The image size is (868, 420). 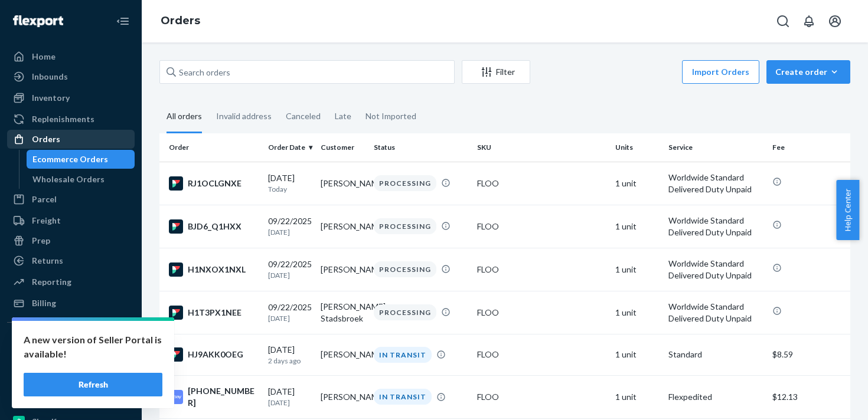 I want to click on a: Inventory, so click(x=71, y=98).